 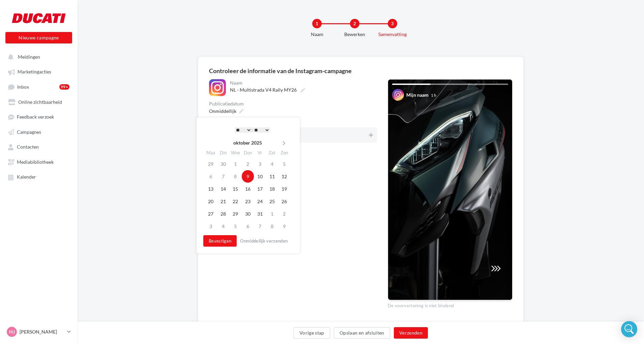 What do you see at coordinates (38, 162) in the screenshot?
I see `a: Mediabibliotheek` at bounding box center [38, 162].